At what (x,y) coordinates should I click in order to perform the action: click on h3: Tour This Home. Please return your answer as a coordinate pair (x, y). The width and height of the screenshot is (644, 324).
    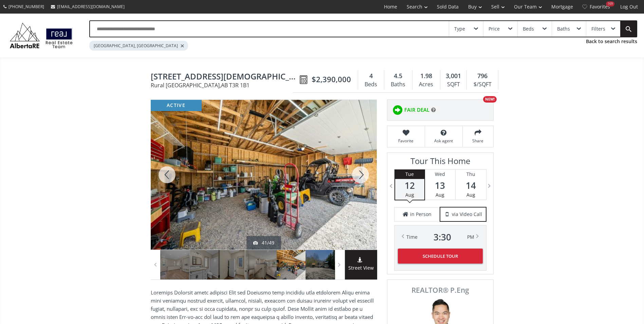
    Looking at the image, I should click on (440, 163).